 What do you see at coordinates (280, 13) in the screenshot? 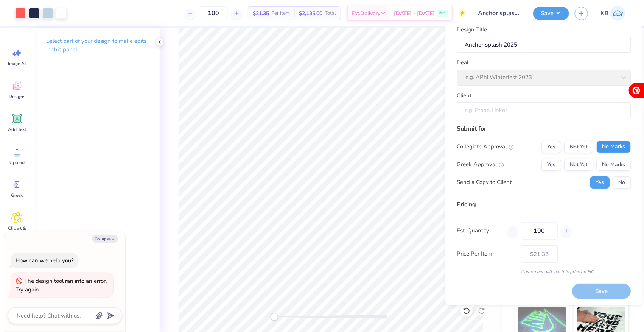
I see `span: Per Item` at bounding box center [280, 13].